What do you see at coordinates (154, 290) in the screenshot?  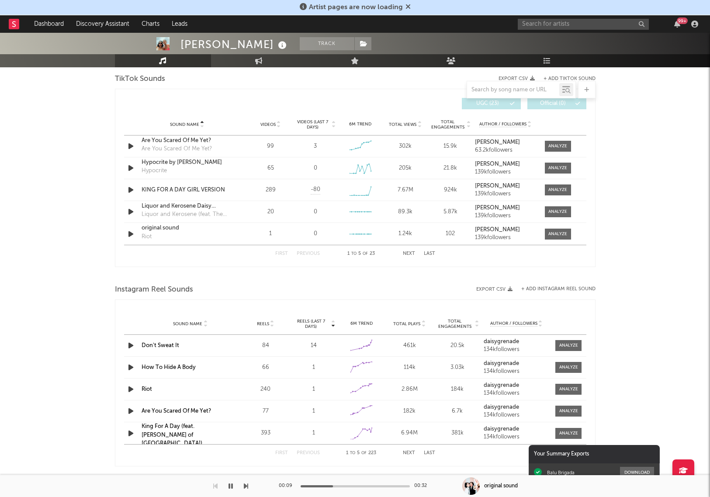 I see `span: Instagram Reel Sounds` at bounding box center [154, 290].